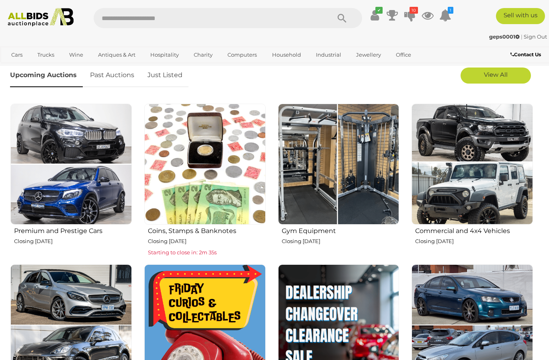 The height and width of the screenshot is (360, 549). What do you see at coordinates (117, 55) in the screenshot?
I see `a: Antiques & Art` at bounding box center [117, 55].